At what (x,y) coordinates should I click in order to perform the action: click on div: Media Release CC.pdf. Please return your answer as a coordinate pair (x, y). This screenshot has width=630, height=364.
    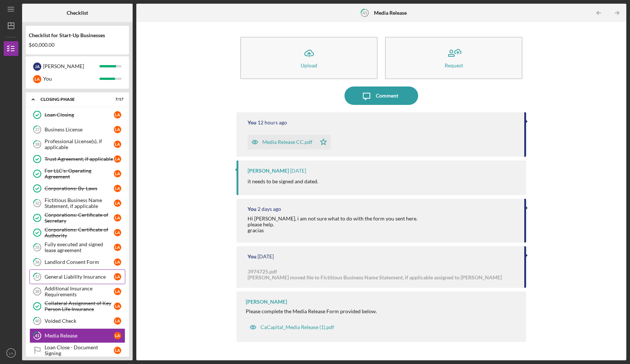
    Looking at the image, I should click on (287, 142).